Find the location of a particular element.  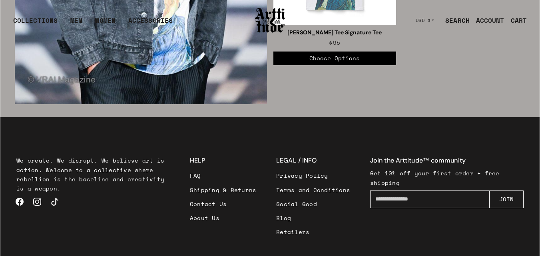

div: COLLECTIONS is located at coordinates (35, 24).